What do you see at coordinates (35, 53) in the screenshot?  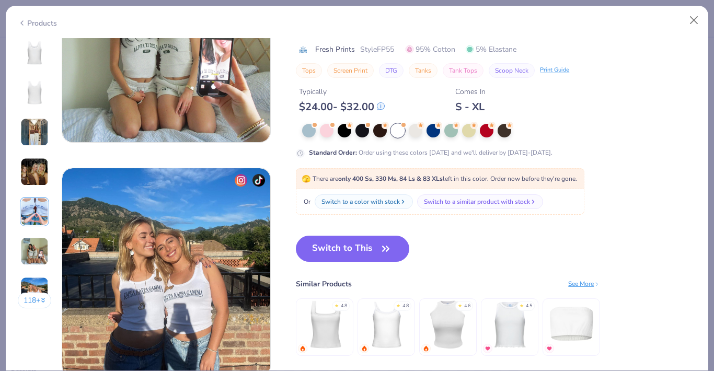 I see `img: Front` at bounding box center [35, 53].